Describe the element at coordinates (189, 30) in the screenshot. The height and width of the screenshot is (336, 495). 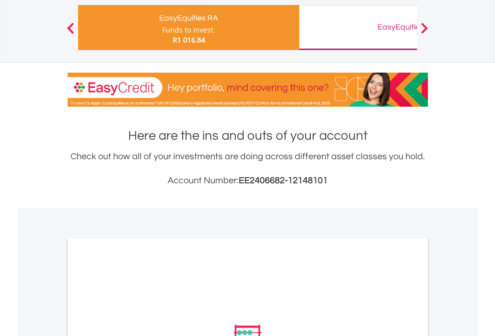
I see `div: Funds to invest:` at that location.